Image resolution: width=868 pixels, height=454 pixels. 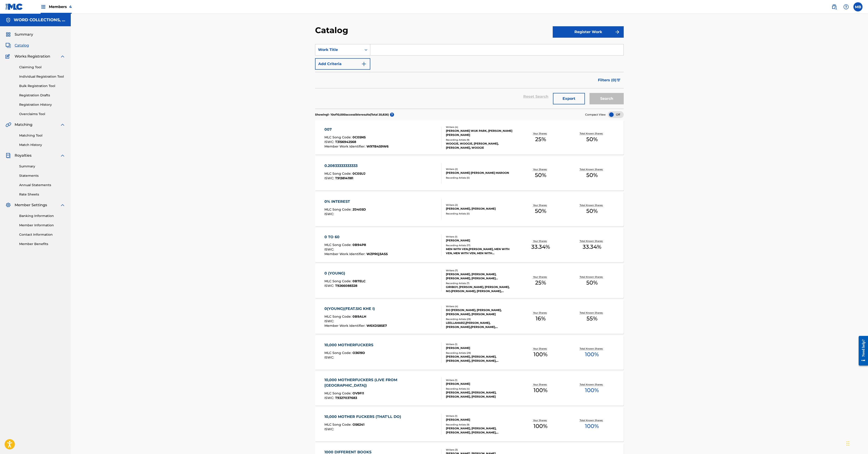 What do you see at coordinates (834, 7) in the screenshot?
I see `a: Public Search` at bounding box center [834, 7].